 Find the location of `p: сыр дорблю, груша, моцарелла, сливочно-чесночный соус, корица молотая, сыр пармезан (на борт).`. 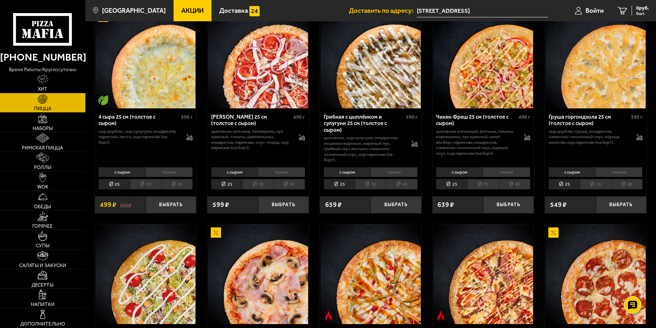

p: сыр дорблю, груша, моцарелла, сливочно-чесночный соус, корица молотая, сыр пармезан (на борт). is located at coordinates (589, 137).